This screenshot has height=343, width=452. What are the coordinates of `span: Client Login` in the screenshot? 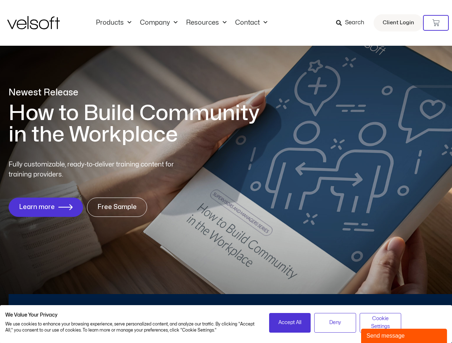 It's located at (398, 23).